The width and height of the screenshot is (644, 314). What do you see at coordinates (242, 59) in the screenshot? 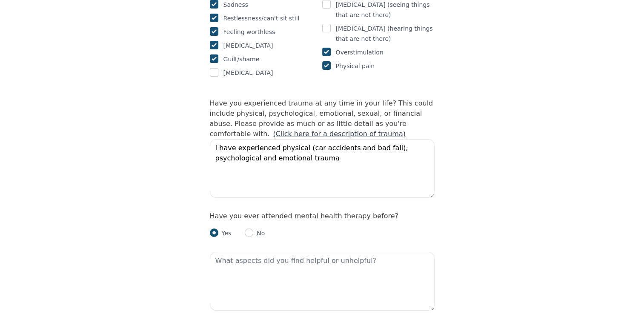
I see `p: Guilt/shame` at bounding box center [242, 59].